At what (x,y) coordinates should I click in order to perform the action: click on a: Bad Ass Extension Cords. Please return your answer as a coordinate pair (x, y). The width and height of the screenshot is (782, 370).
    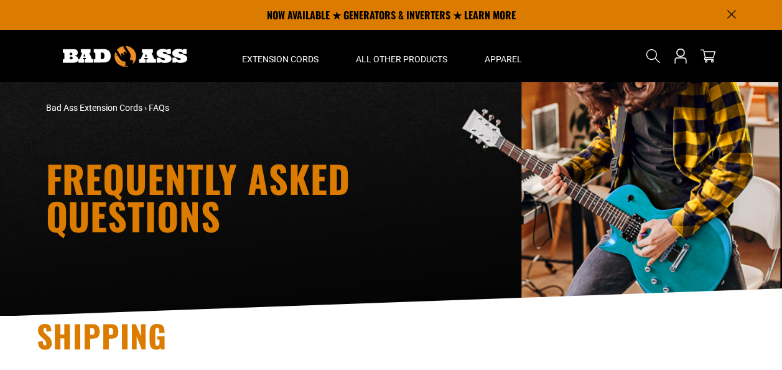
    Looking at the image, I should click on (94, 108).